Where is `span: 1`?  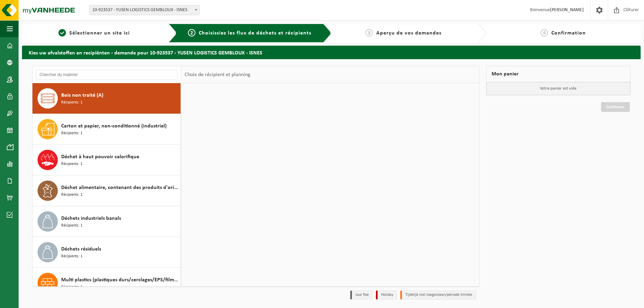
span: 1 is located at coordinates (62, 33).